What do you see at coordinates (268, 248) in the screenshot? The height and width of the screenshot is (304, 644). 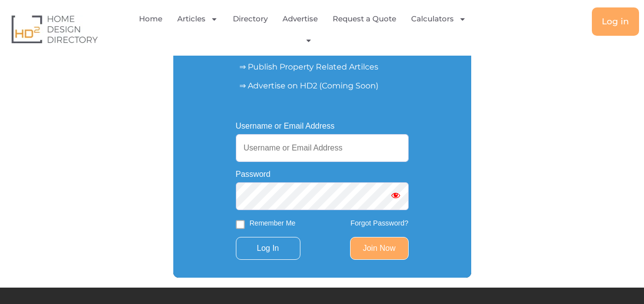 I see `input: Log In` at bounding box center [268, 248].